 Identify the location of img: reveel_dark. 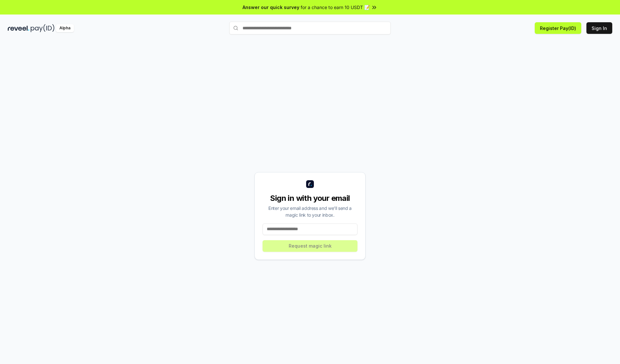
(18, 28).